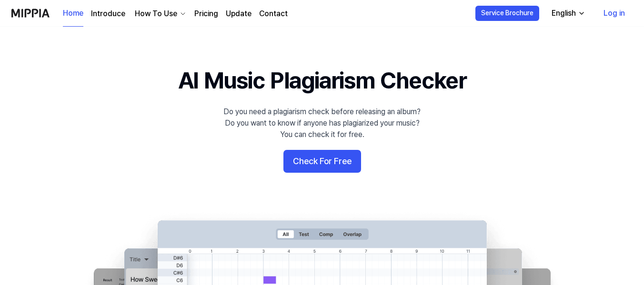  What do you see at coordinates (322, 80) in the screenshot?
I see `h1: AI Music Plagiarism Checker` at bounding box center [322, 80].